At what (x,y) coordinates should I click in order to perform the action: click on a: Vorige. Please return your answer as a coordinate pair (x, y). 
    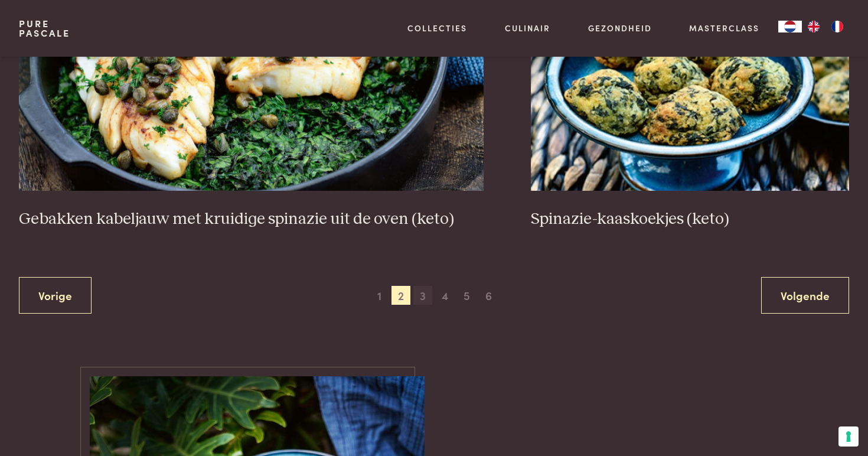
    Looking at the image, I should click on (55, 295).